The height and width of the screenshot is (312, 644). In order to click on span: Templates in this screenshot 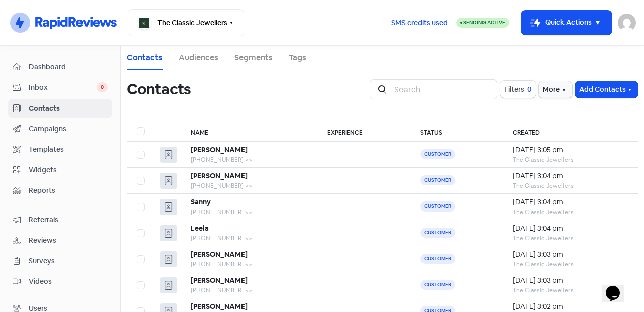, I will do `click(68, 149)`.